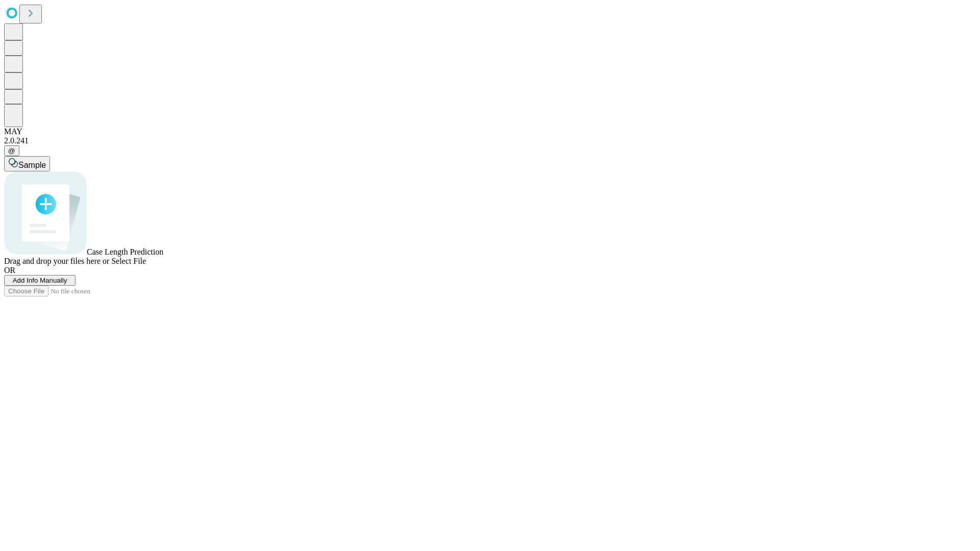 The width and height of the screenshot is (980, 551). Describe the element at coordinates (490, 132) in the screenshot. I see `div: MAY` at that location.